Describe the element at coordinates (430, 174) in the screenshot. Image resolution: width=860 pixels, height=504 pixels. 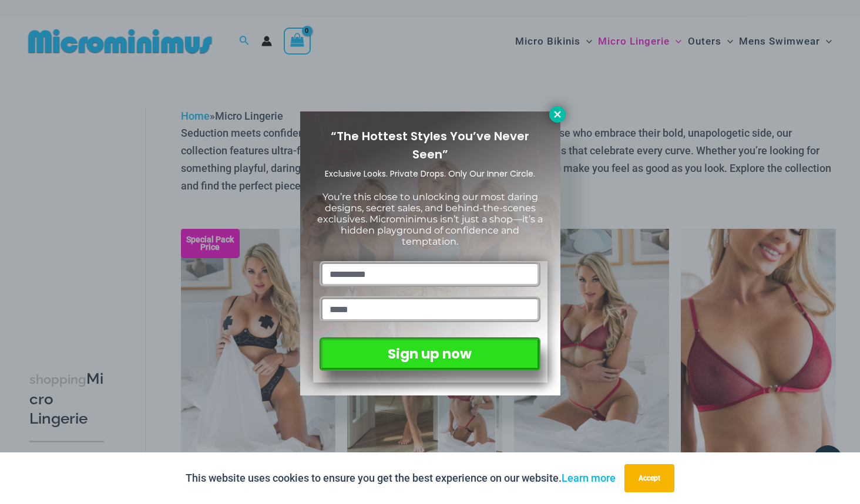
I see `span: Exclusive Looks. Private Drops. Only Our Inner Circle.` at that location.